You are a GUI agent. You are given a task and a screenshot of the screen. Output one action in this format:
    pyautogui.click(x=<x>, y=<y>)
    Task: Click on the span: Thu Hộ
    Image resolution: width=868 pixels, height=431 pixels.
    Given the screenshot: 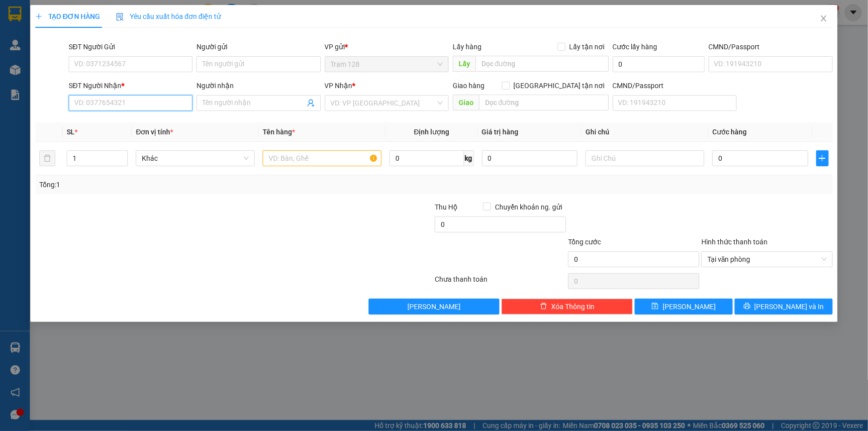 What is the action you would take?
    pyautogui.click(x=446, y=207)
    